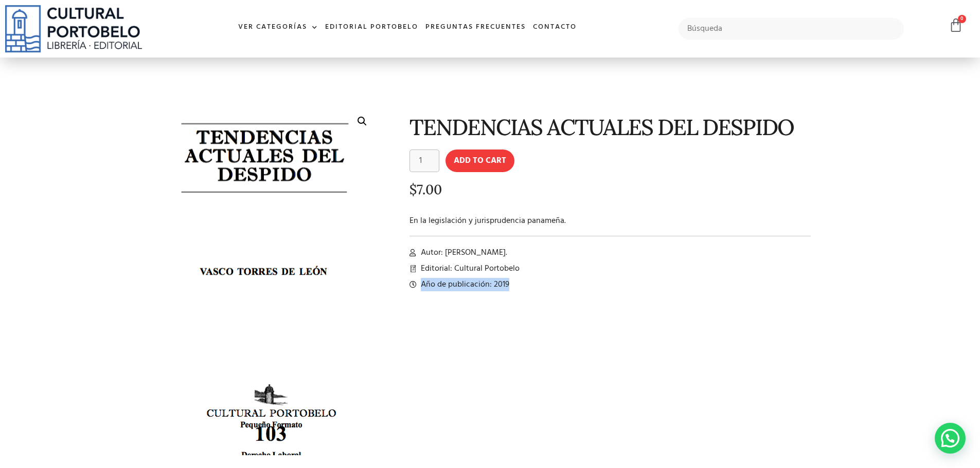 This screenshot has width=980, height=468. Describe the element at coordinates (475, 27) in the screenshot. I see `a: Preguntas frecuentes` at that location.